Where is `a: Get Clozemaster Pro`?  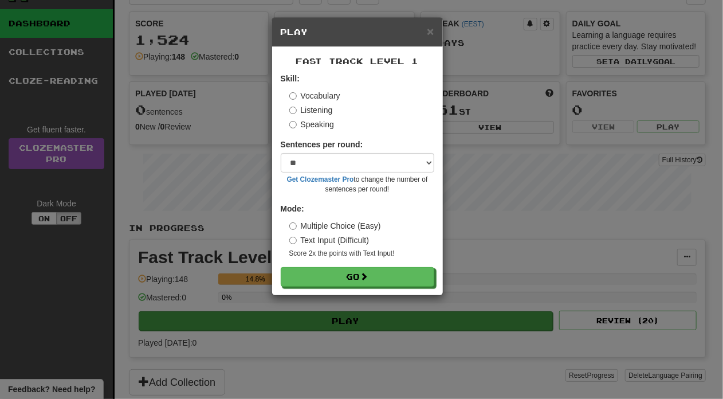 a: Get Clozemaster Pro is located at coordinates (320, 179).